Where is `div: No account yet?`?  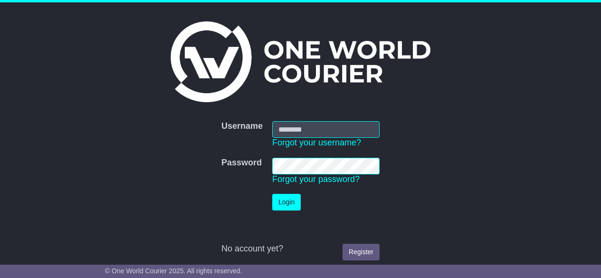
div: No account yet? is located at coordinates (300, 249).